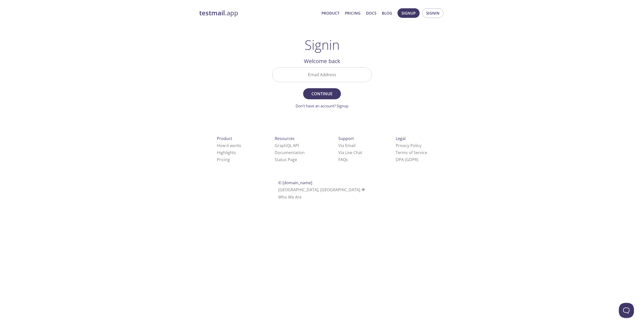 This screenshot has height=328, width=644. Describe the element at coordinates (287, 146) in the screenshot. I see `a: GraphQL API` at that location.